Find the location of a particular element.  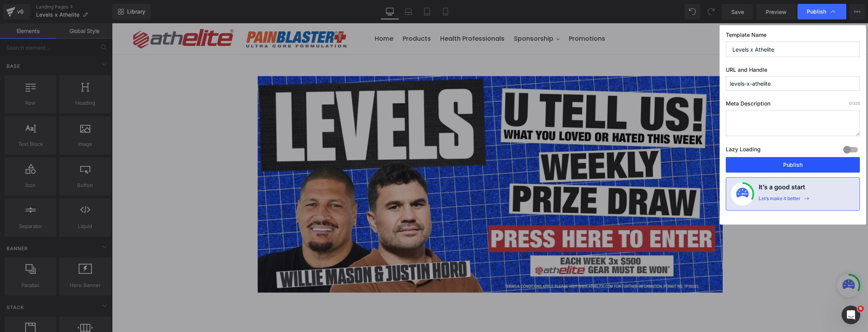

img: ATHELITE is located at coordinates (128, 15).